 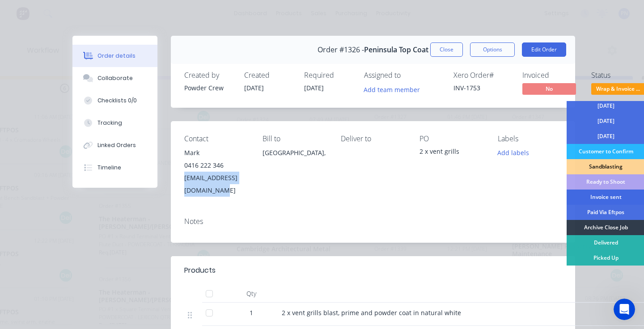 I want to click on span: 2 x vent grills blast, prime and powder coat in natural white, so click(x=371, y=313).